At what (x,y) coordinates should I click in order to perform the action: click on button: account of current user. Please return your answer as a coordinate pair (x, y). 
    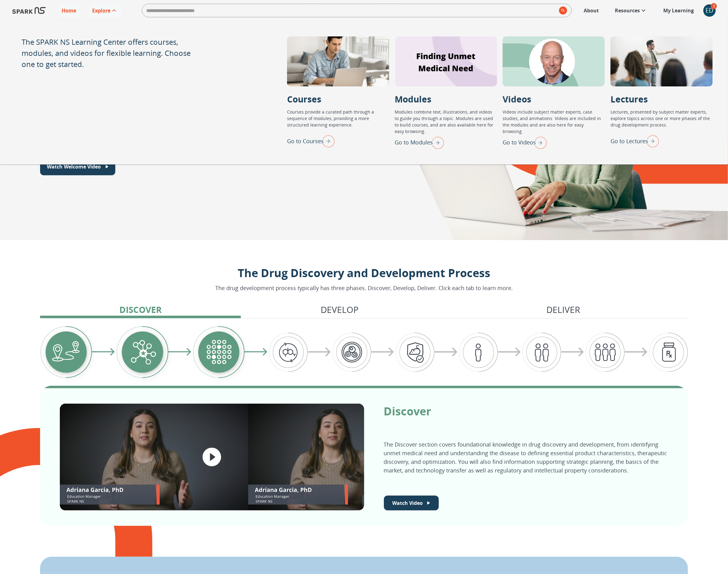
    Looking at the image, I should click on (710, 11).